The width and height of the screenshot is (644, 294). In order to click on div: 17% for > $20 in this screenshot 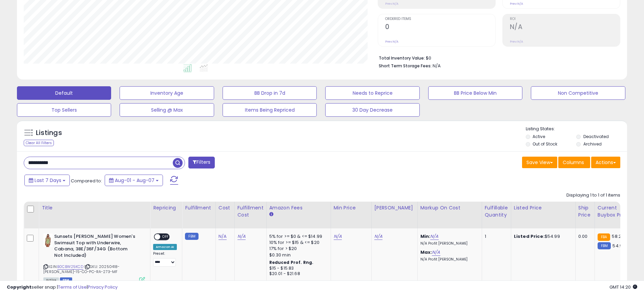, I will do `click(297, 249)`.